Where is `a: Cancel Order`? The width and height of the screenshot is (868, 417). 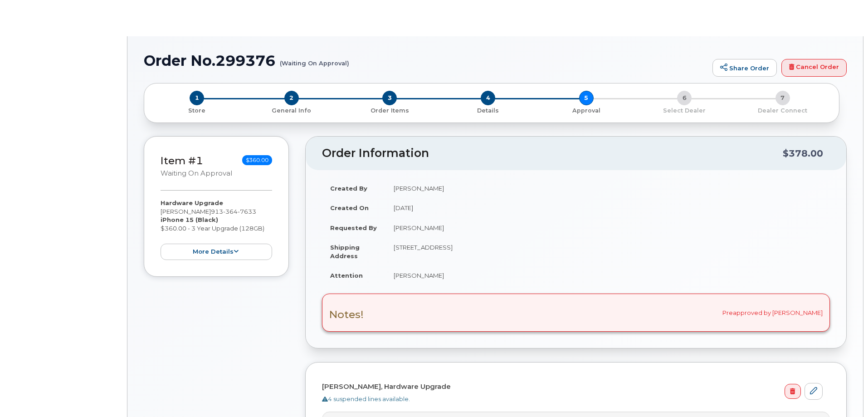
a: Cancel Order is located at coordinates (814, 68).